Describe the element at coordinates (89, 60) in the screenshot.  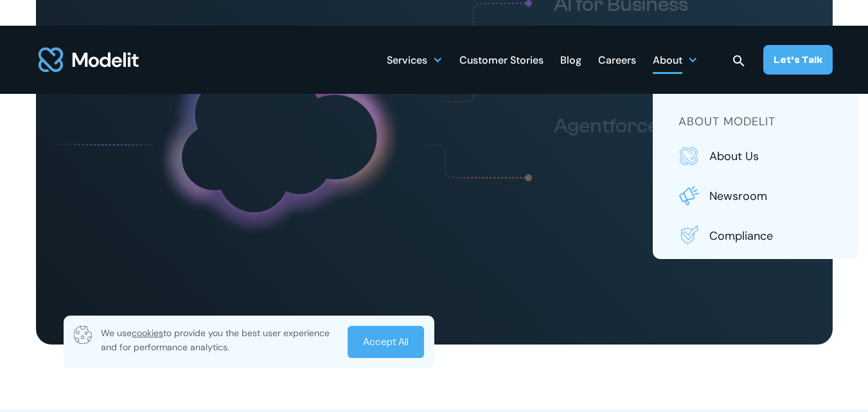
I see `img: modelit logo` at that location.